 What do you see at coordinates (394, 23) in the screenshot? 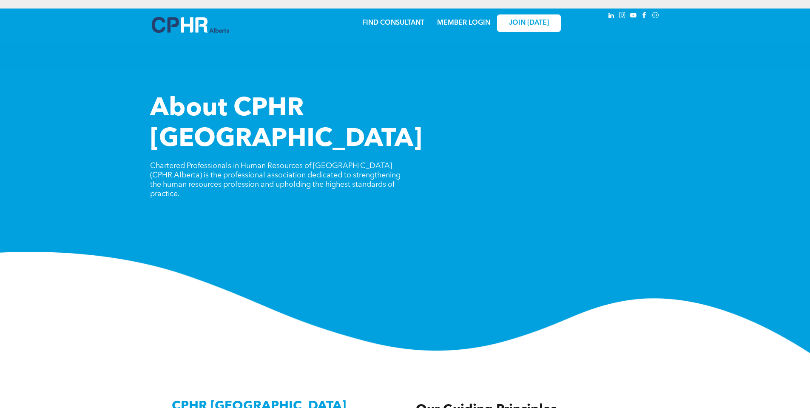
I see `a: FIND CONSULTANT` at bounding box center [394, 23].